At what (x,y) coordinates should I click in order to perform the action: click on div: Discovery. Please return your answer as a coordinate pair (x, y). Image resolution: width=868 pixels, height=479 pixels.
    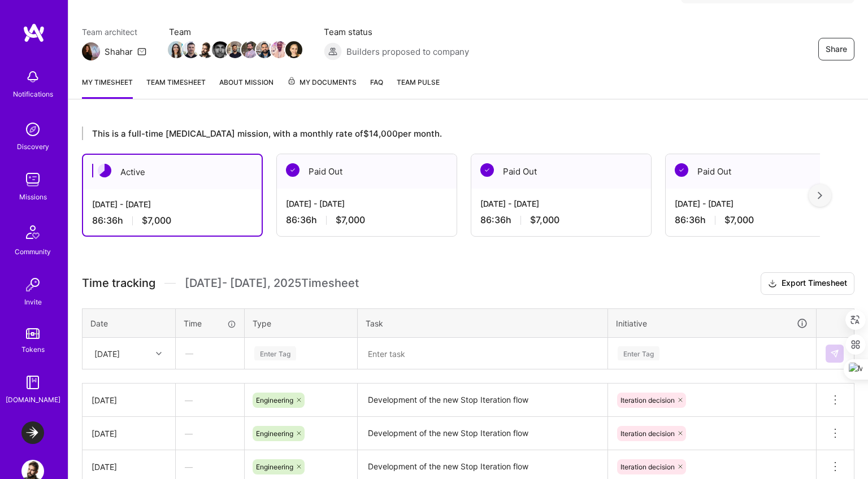
    Looking at the image, I should click on (32, 146).